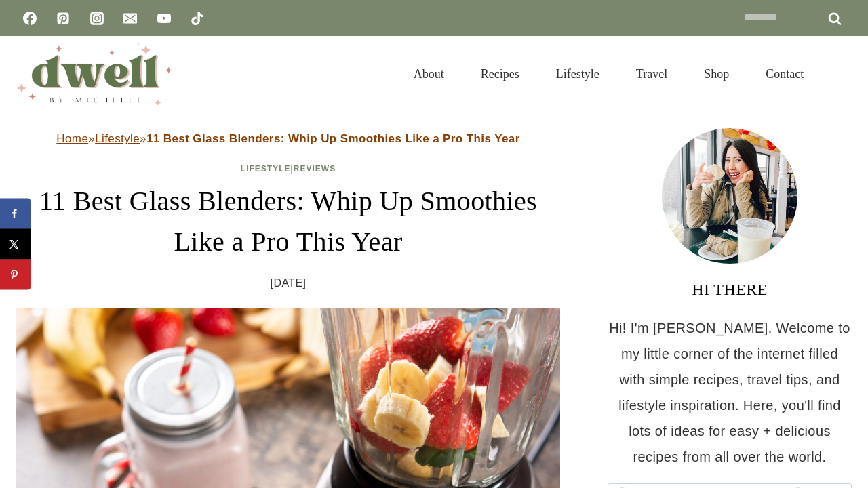  What do you see at coordinates (197, 18) in the screenshot?
I see `a: TikTok` at bounding box center [197, 18].